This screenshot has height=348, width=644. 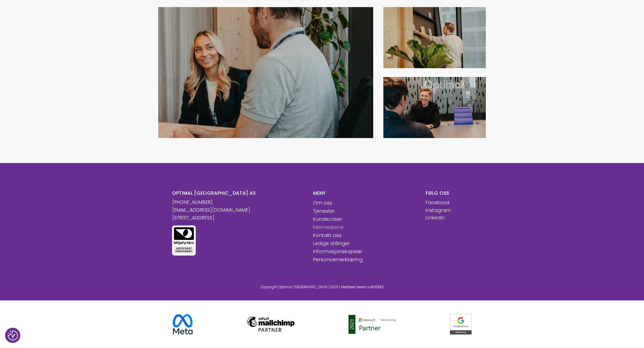 What do you see at coordinates (13, 336) in the screenshot?
I see `button: Samtykkepreferanser` at bounding box center [13, 336].